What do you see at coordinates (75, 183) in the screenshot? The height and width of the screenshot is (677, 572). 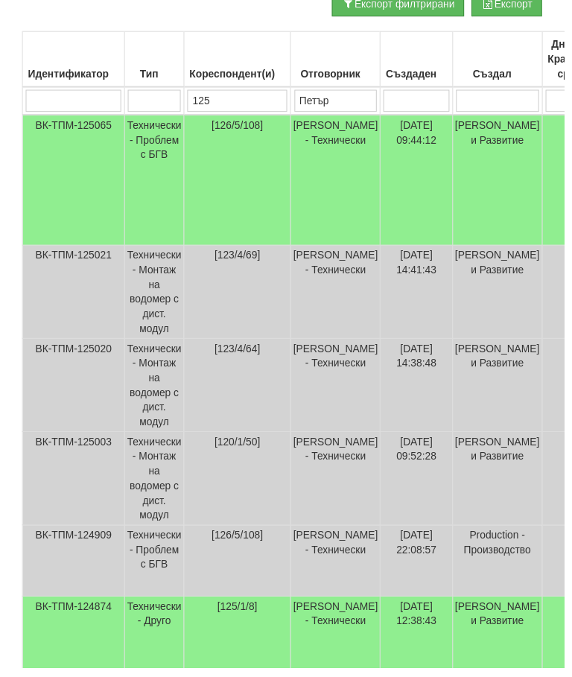 I see `td: ВК-ТПМ-125065` at bounding box center [75, 183].